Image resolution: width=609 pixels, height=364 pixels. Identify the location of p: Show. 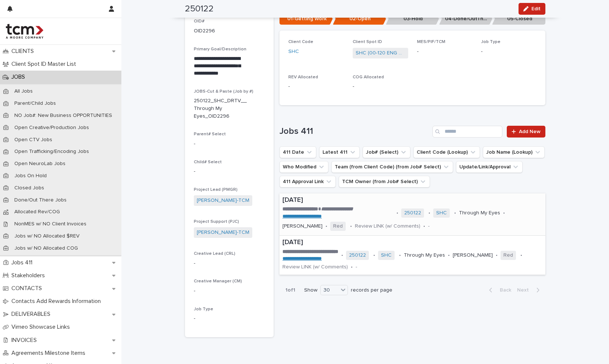
(311, 290).